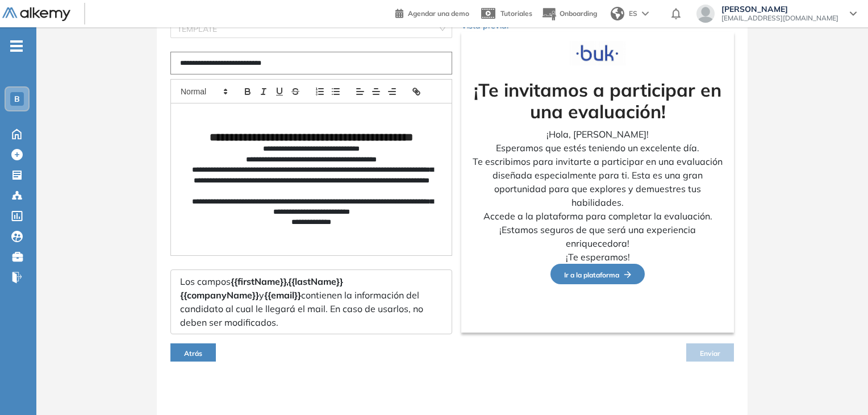  What do you see at coordinates (598, 257) in the screenshot?
I see `p: ¡Te esperamos!` at bounding box center [598, 257].